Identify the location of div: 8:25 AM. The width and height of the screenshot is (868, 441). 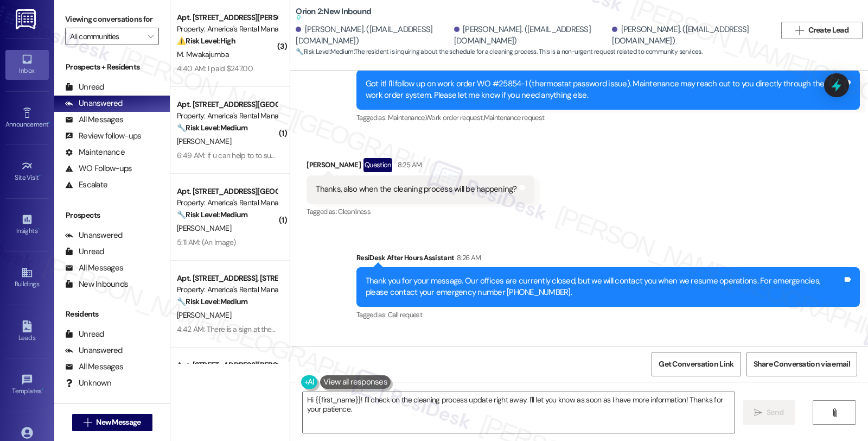
(408, 164).